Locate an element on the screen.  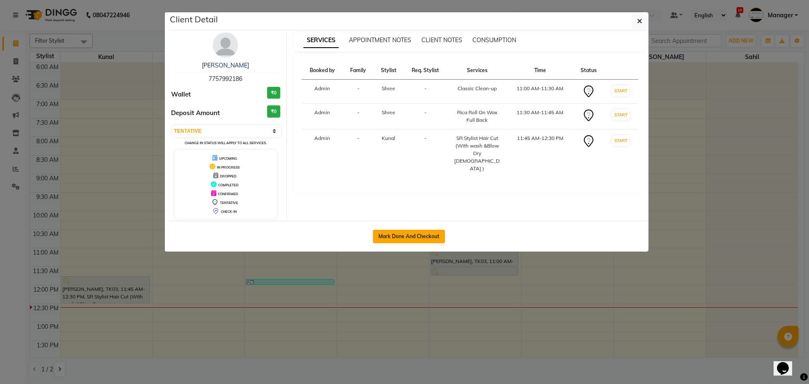
img: avatar is located at coordinates (225, 45).